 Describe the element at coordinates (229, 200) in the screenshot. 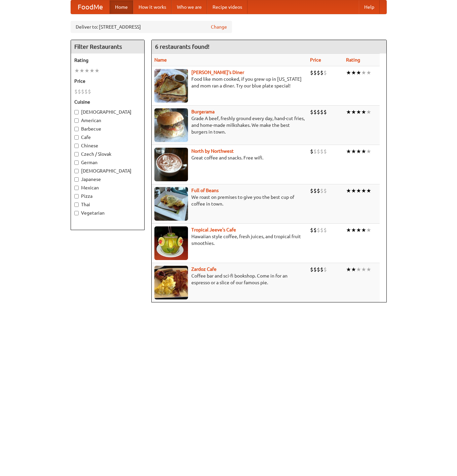

I see `p: We roast on premises to give you the best cup of coffee in town.` at that location.